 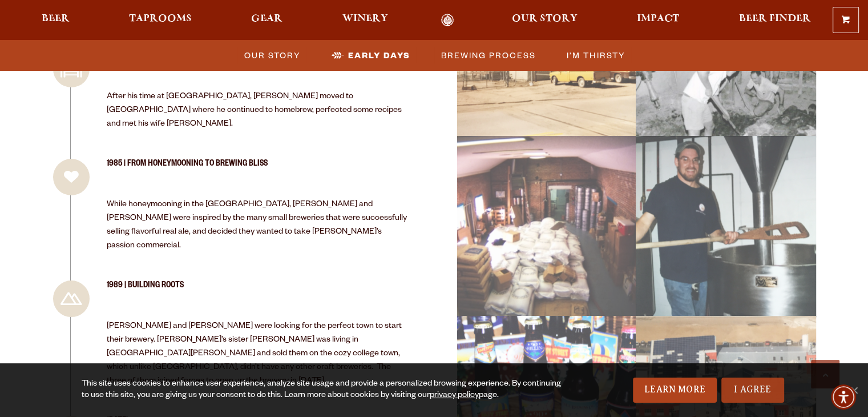 I want to click on span: Beer, so click(x=55, y=19).